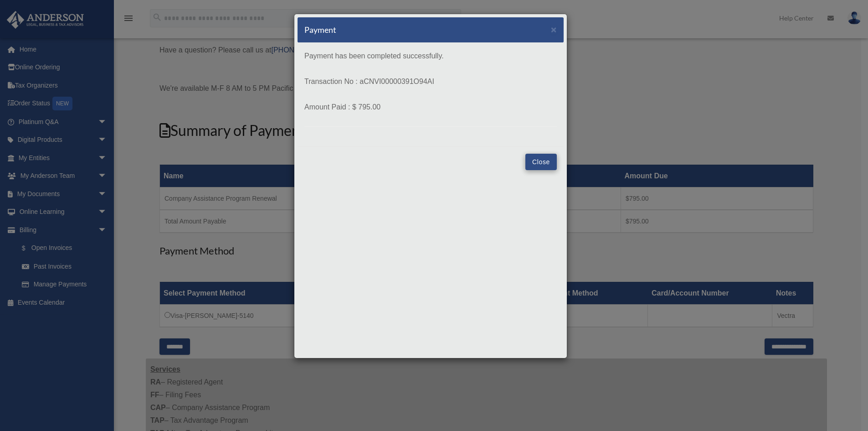 The width and height of the screenshot is (868, 431). Describe the element at coordinates (320, 30) in the screenshot. I see `h5: Payment` at that location.